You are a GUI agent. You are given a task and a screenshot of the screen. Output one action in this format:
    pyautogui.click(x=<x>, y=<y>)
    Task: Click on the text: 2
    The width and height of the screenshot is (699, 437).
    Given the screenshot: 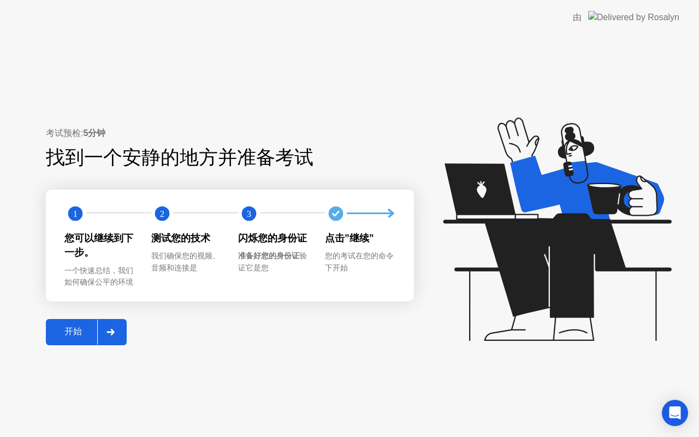 What is the action you would take?
    pyautogui.click(x=162, y=213)
    